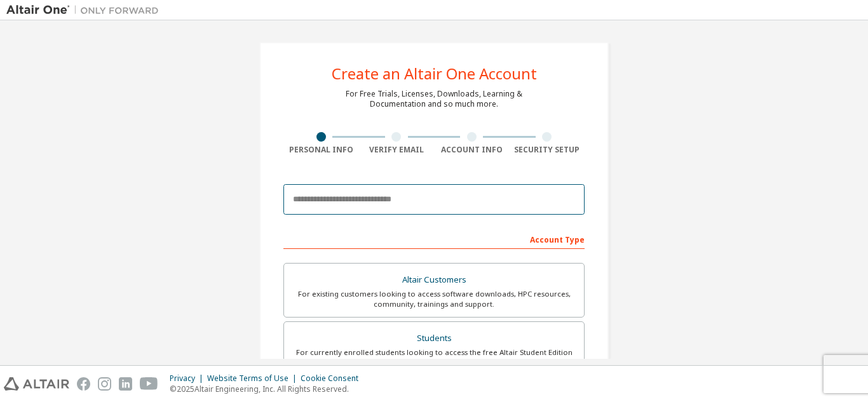 Image resolution: width=868 pixels, height=402 pixels. I want to click on div: Create an Altair One Account, so click(434, 74).